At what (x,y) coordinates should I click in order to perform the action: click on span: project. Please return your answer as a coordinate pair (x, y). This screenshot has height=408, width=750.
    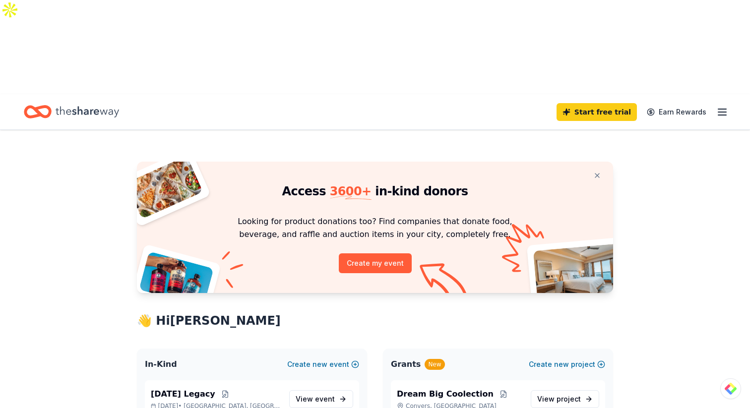
    Looking at the image, I should click on (568, 399).